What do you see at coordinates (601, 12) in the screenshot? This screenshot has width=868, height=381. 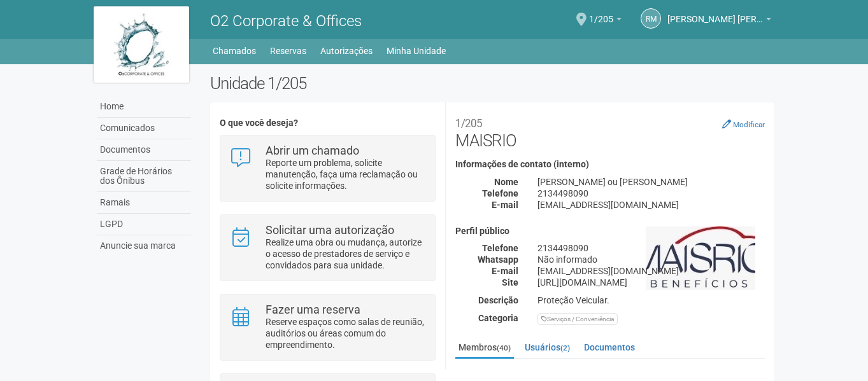 I see `span: 1/205` at bounding box center [601, 12].